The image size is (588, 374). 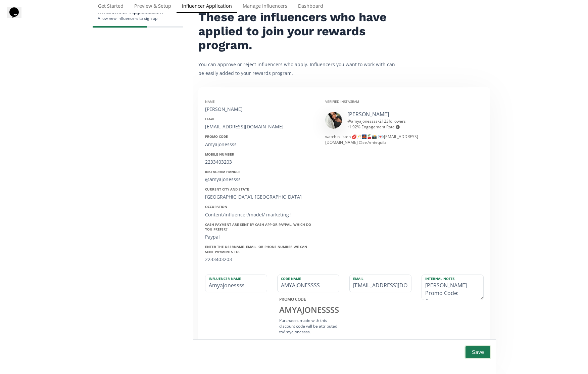 I want to click on div: Content/influencer/model/ marketing !, so click(x=260, y=215).